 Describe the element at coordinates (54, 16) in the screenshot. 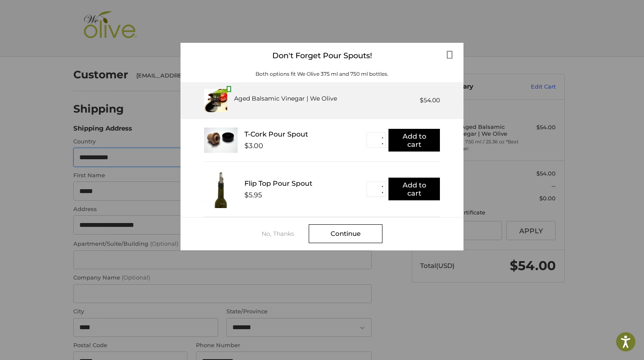

I see `p: We're away right now. Please check back later!` at that location.